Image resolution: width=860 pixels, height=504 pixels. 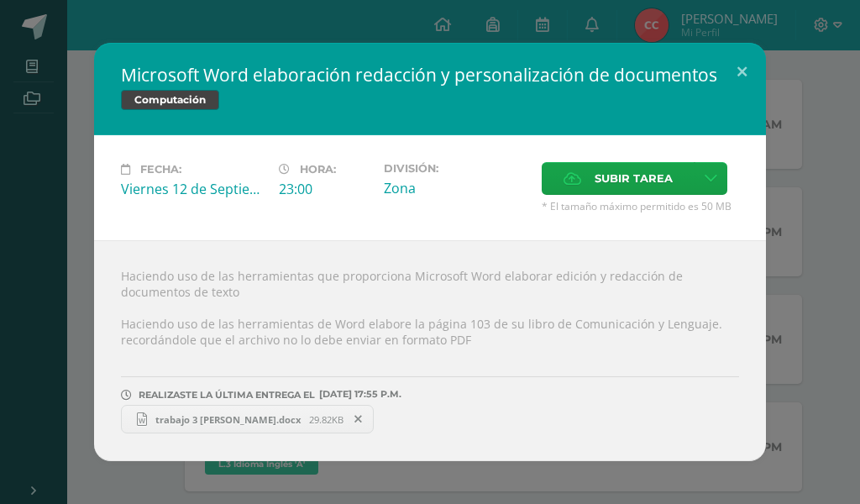 What do you see at coordinates (742, 71) in the screenshot?
I see `button: Close (Esc)` at bounding box center [742, 71].